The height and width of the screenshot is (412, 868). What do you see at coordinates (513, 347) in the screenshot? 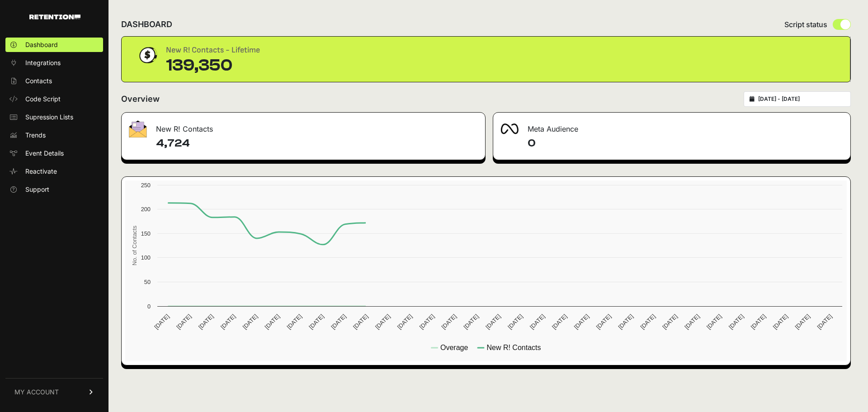
I see `text: New R! Contacts` at bounding box center [513, 347].